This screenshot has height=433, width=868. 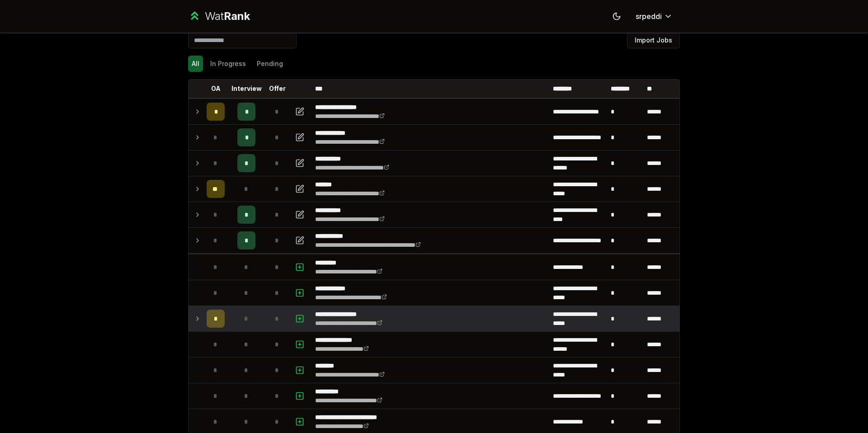 I want to click on div: Wat, so click(x=228, y=16).